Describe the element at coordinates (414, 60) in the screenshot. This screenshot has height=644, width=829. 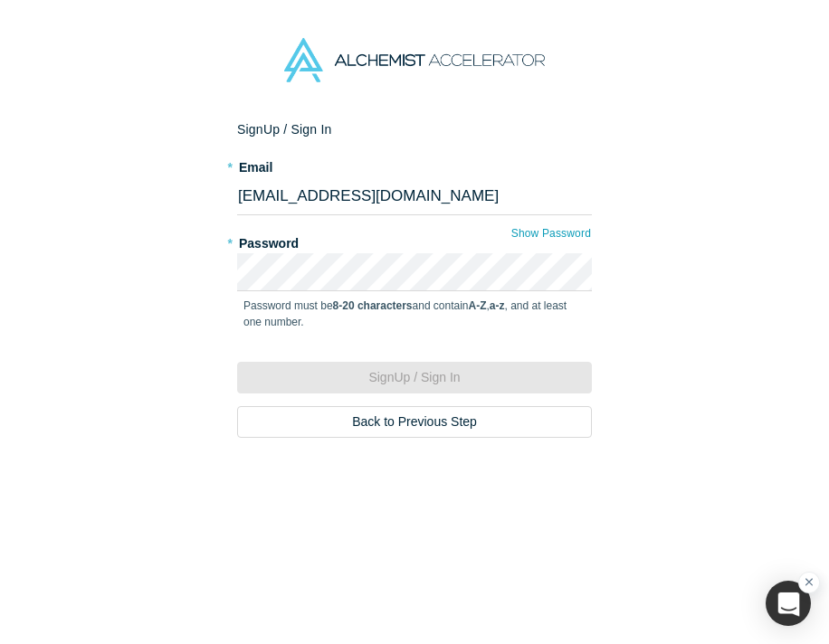
I see `img: Alchemist Accelerator Logo` at that location.